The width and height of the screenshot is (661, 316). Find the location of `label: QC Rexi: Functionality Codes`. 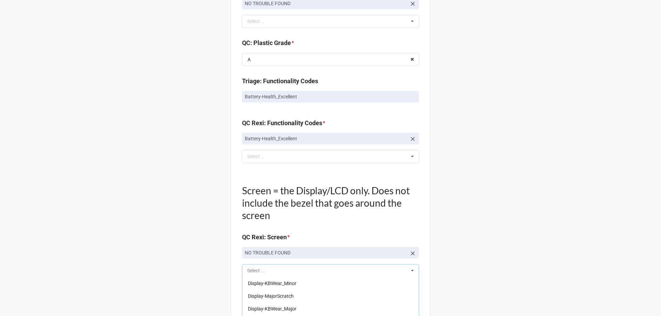

label: QC Rexi: Functionality Codes is located at coordinates (282, 123).